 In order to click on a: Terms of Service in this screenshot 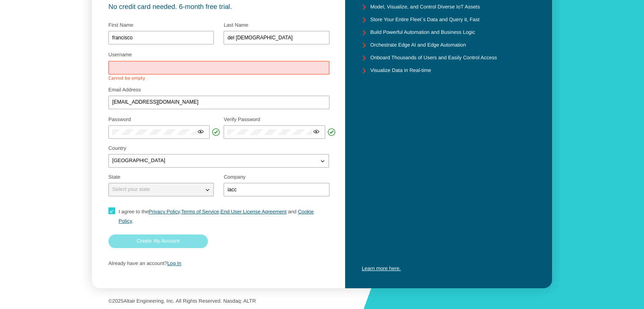, I will do `click(200, 212)`.